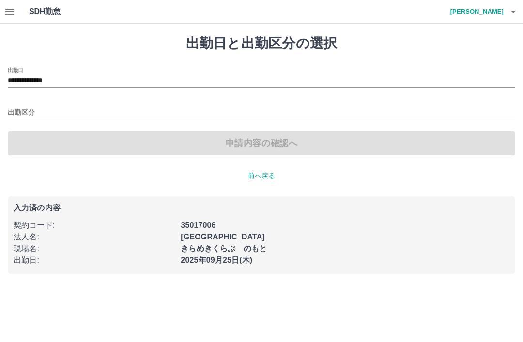 The image size is (523, 342). What do you see at coordinates (262, 44) in the screenshot?
I see `h1: 出勤日と出勤区分の選択` at bounding box center [262, 44].